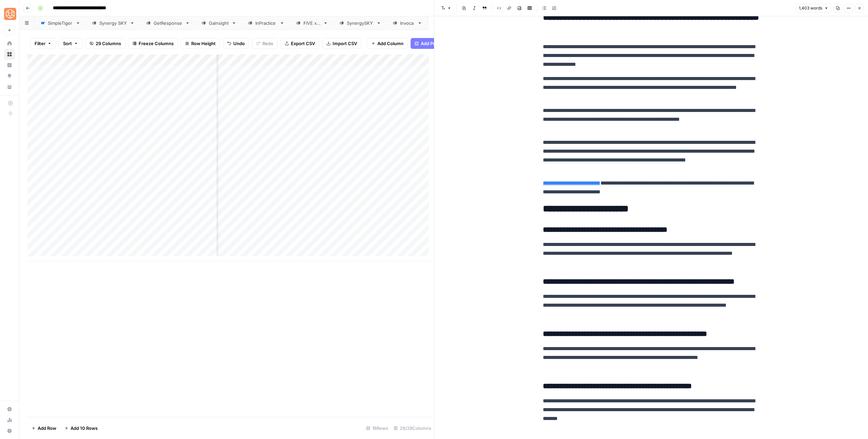 The height and width of the screenshot is (439, 868). Describe the element at coordinates (239, 44) in the screenshot. I see `span: Undo` at that location.